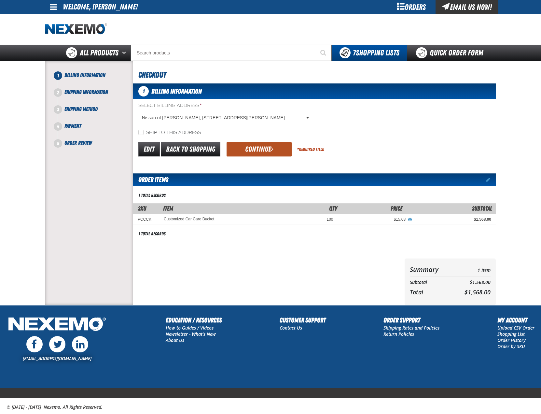 The height and width of the screenshot is (414, 541). Describe the element at coordinates (194, 320) in the screenshot. I see `h2: Education / Resources` at that location.